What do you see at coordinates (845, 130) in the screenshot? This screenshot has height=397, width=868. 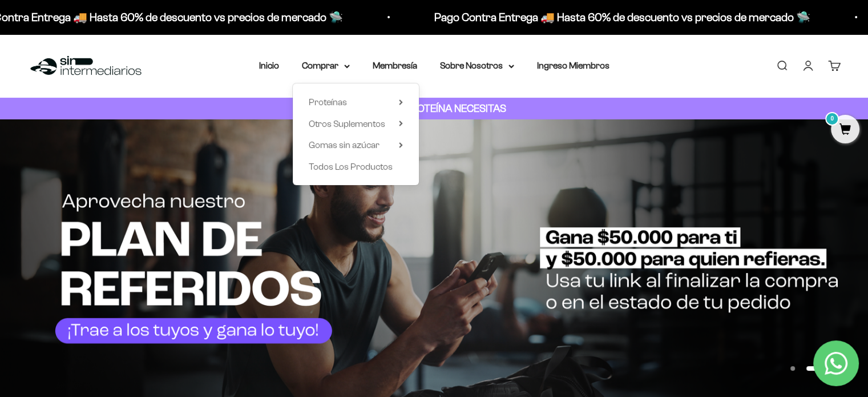 I see `a: 0` at bounding box center [845, 130].